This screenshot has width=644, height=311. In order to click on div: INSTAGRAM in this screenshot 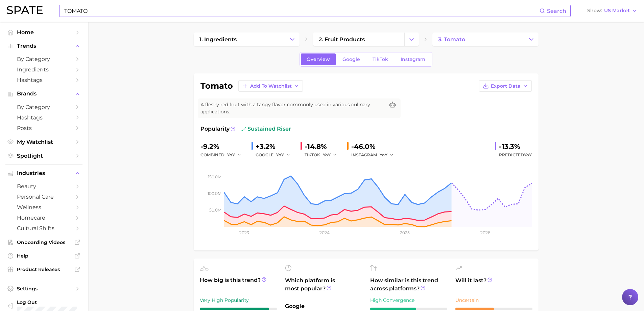, I will do `click(375, 155)`.